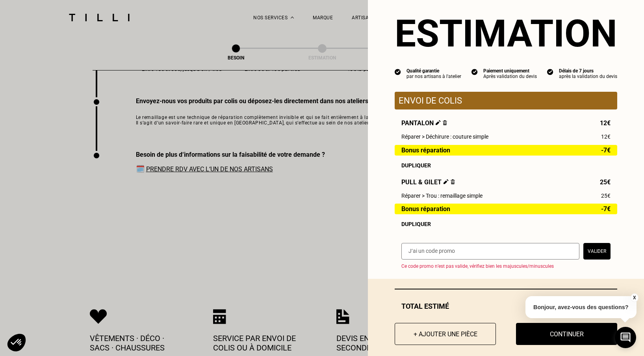 Image resolution: width=644 pixels, height=356 pixels. I want to click on div: Après validation du devis, so click(510, 77).